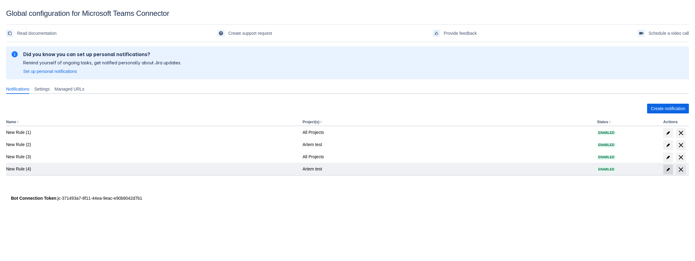 The width and height of the screenshot is (695, 261). I want to click on span: support, so click(221, 33).